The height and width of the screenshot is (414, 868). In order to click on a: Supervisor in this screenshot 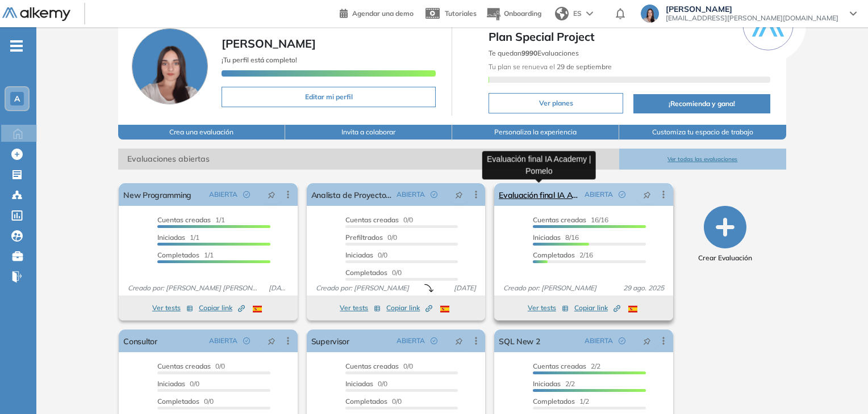, I will do `click(330, 341)`.